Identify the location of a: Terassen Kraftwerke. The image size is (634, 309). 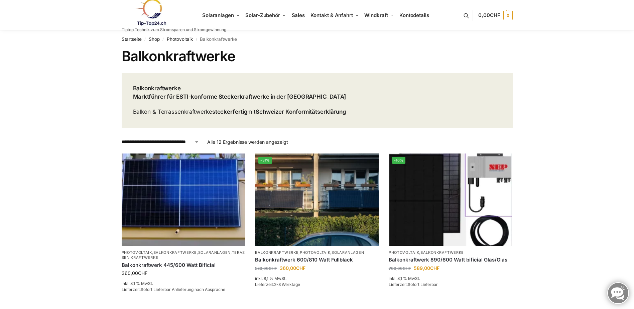
(183, 255).